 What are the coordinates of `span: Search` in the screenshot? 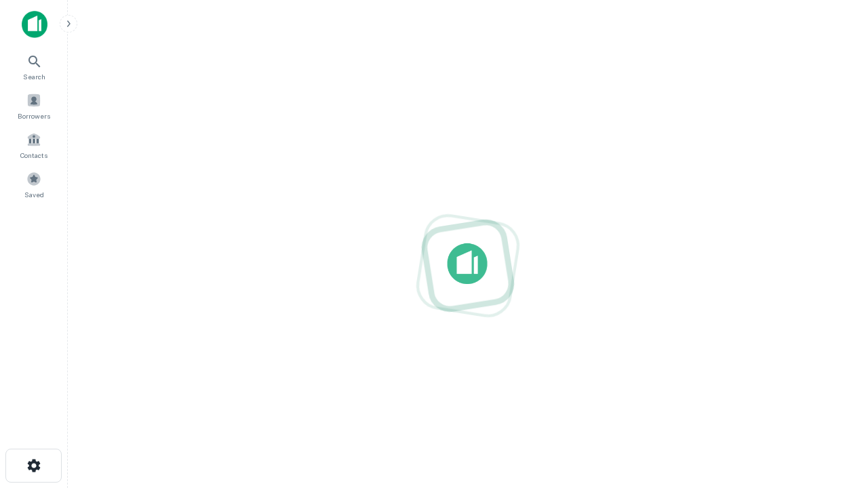 It's located at (34, 77).